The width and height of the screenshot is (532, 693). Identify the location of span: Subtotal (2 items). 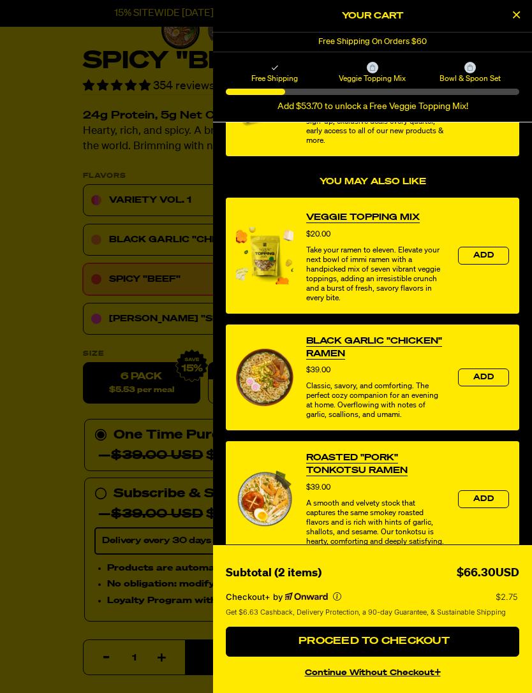
(274, 573).